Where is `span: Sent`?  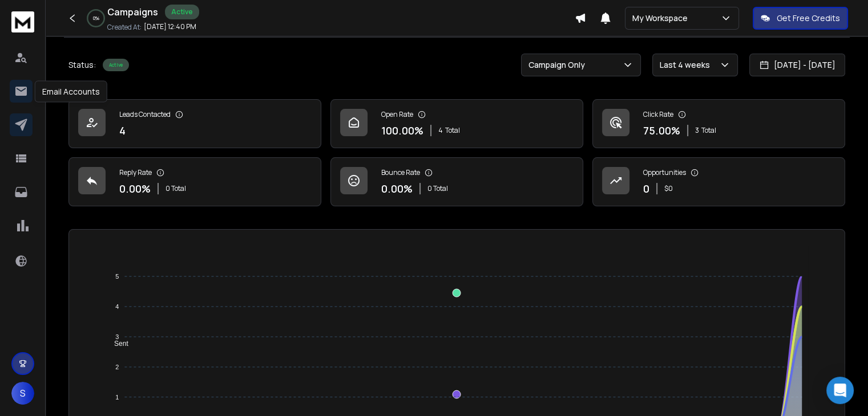 span: Sent is located at coordinates (117, 343).